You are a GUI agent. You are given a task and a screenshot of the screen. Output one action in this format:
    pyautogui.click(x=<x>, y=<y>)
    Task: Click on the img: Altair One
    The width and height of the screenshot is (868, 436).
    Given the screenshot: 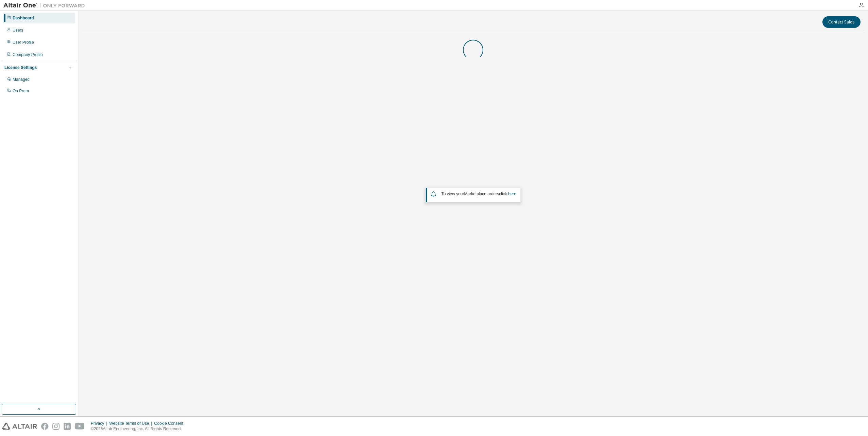 What is the action you would take?
    pyautogui.click(x=46, y=5)
    